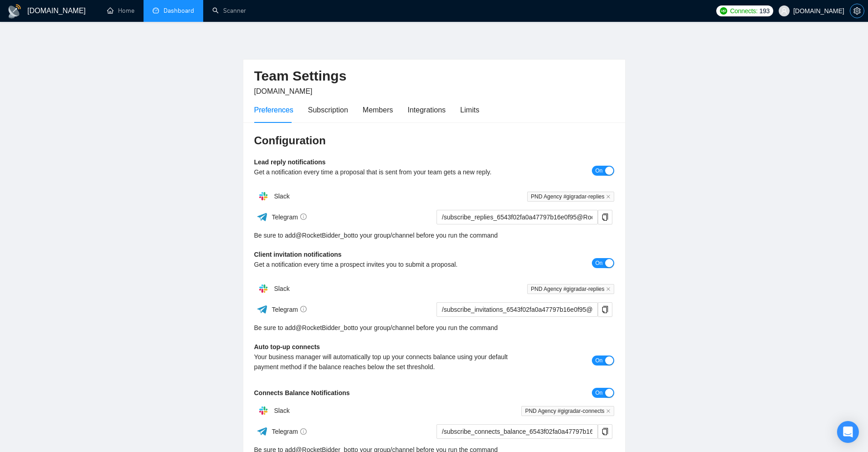 The height and width of the screenshot is (452, 868). Describe the element at coordinates (173, 11) in the screenshot. I see `a: dashboardDashboard` at that location.